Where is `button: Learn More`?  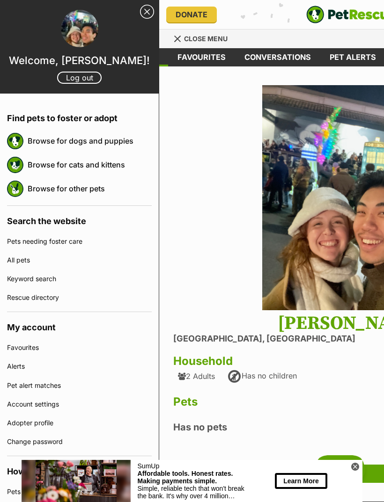 button: Learn More is located at coordinates (279, 21).